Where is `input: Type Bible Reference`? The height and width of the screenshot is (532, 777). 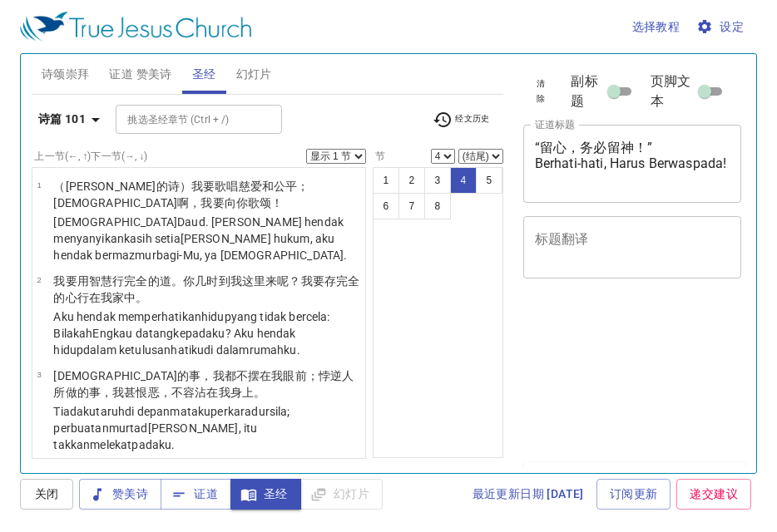
input: Type Bible Reference is located at coordinates (184, 119).